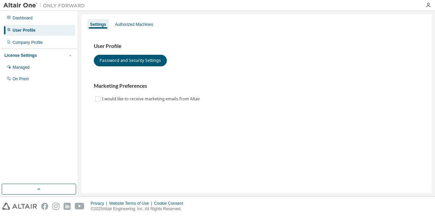 The height and width of the screenshot is (216, 435). I want to click on div: Authorized Machines, so click(134, 24).